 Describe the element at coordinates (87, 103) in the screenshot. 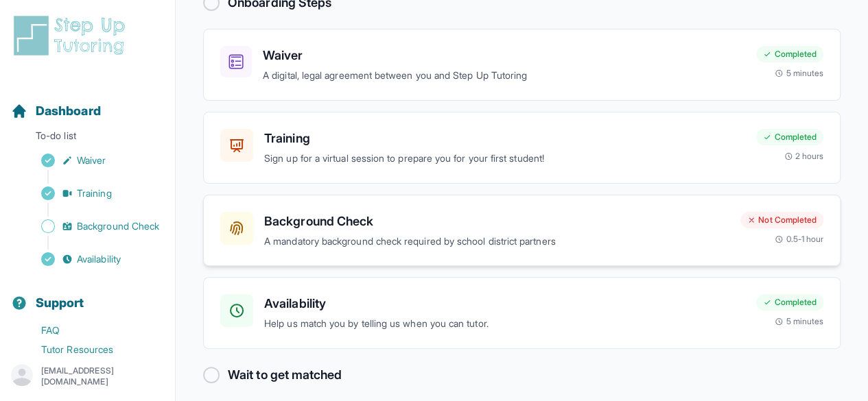

I see `button: Dashboard` at that location.